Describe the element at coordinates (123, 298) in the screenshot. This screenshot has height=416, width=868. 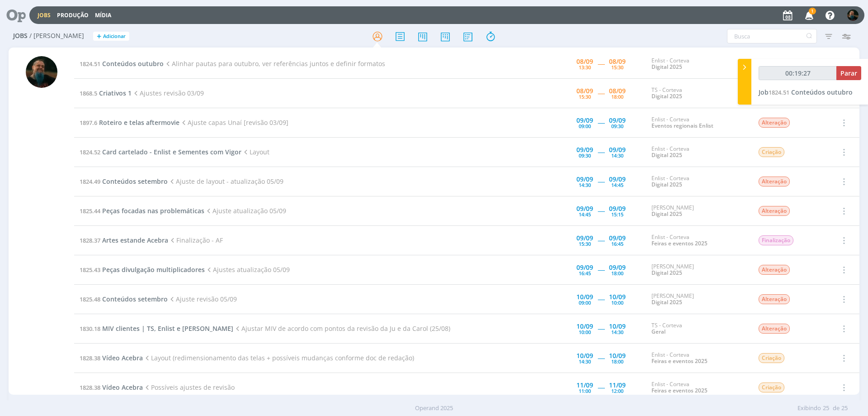
I see `a: 1825.48Conteúdos setembro` at that location.